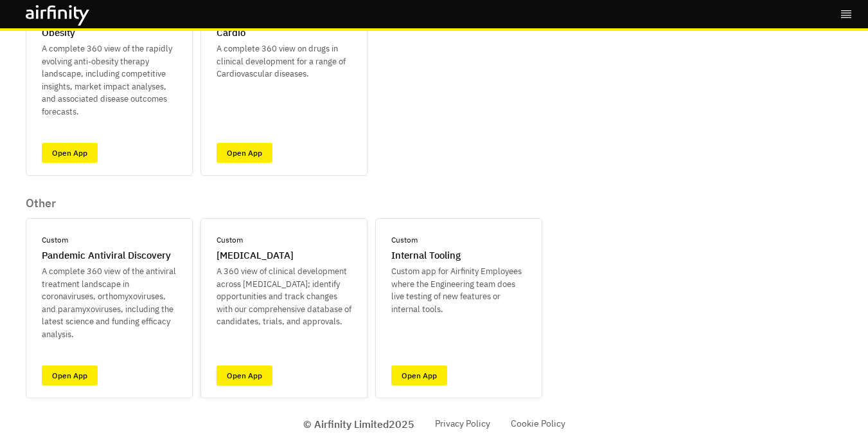 The height and width of the screenshot is (444, 868). Describe the element at coordinates (230, 32) in the screenshot. I see `p: Cardio` at that location.